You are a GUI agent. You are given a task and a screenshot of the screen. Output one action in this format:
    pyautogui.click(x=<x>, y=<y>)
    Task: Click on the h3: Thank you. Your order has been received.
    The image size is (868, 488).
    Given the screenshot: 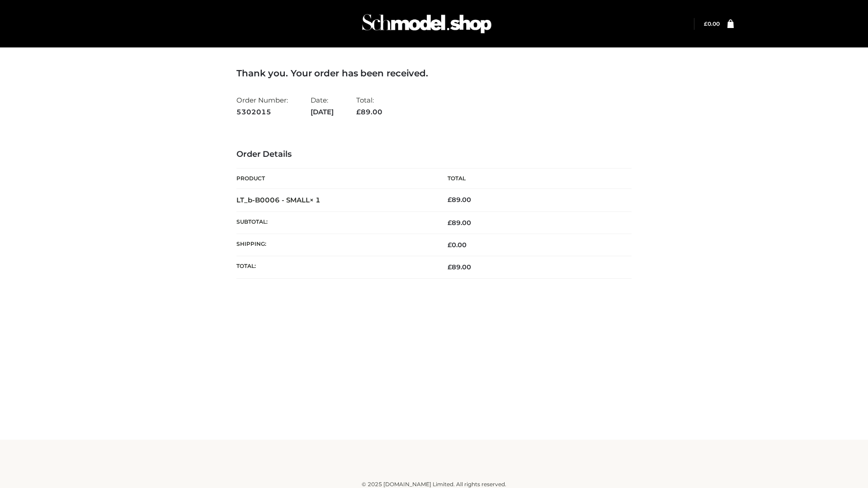 What is the action you would take?
    pyautogui.click(x=434, y=73)
    